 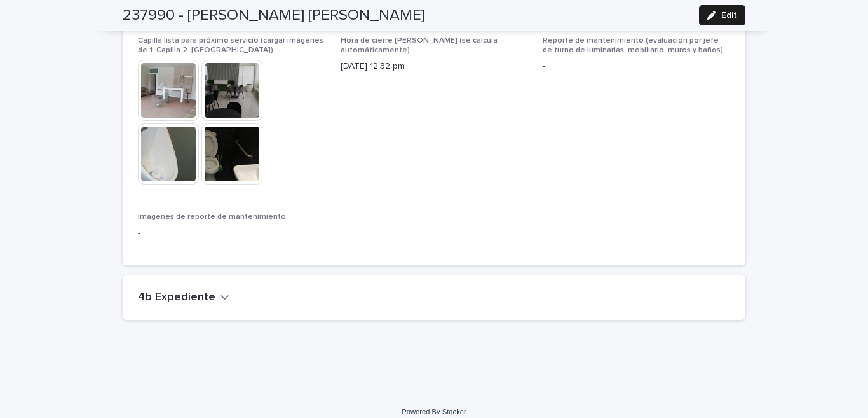 What do you see at coordinates (633, 45) in the screenshot?
I see `span: Reporte de mantenimiento (evaluación por jefe de turno de luminarias, mobiliario, muros y baños)` at bounding box center [633, 45].